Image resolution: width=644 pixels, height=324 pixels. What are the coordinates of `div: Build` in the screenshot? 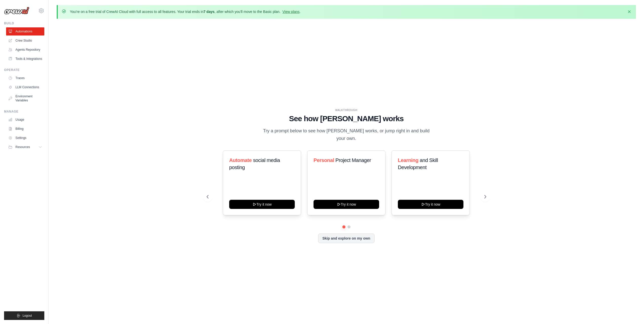 It's located at (24, 23).